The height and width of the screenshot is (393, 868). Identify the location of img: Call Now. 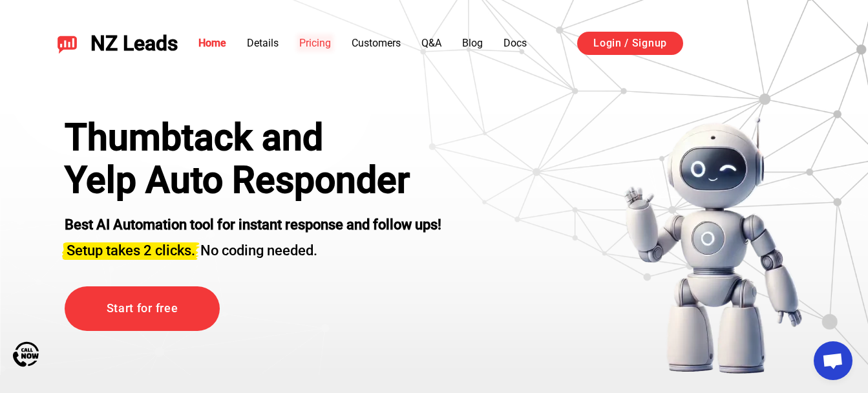
(26, 355).